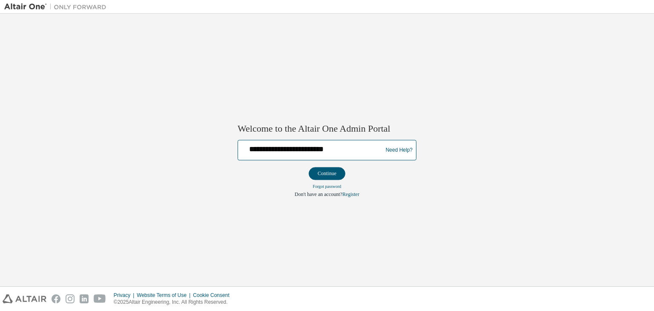  Describe the element at coordinates (125, 295) in the screenshot. I see `div: Privacy` at that location.